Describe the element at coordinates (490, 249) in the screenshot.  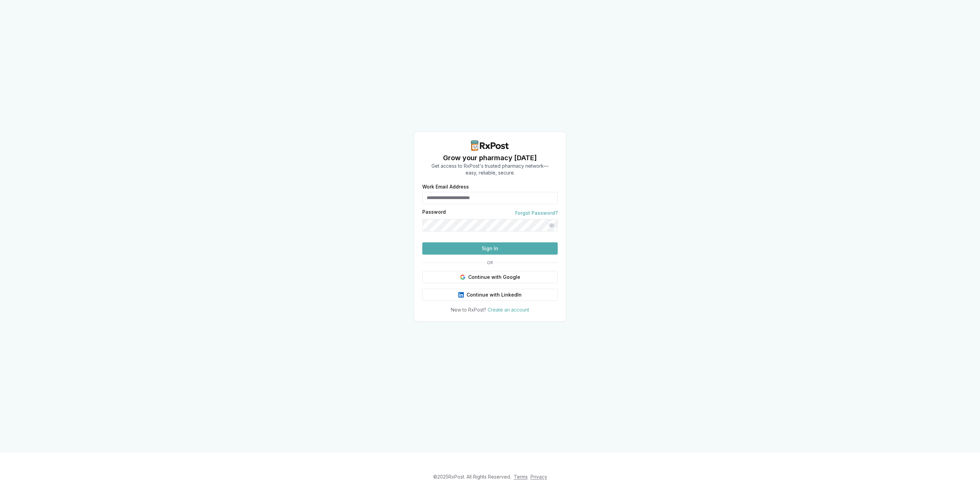
I see `button: Sign In` at that location.